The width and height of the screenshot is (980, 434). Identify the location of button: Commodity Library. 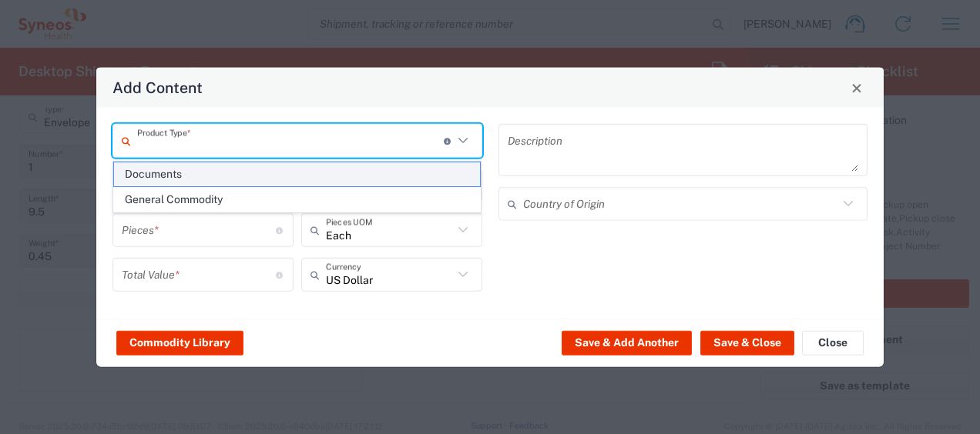
(180, 343).